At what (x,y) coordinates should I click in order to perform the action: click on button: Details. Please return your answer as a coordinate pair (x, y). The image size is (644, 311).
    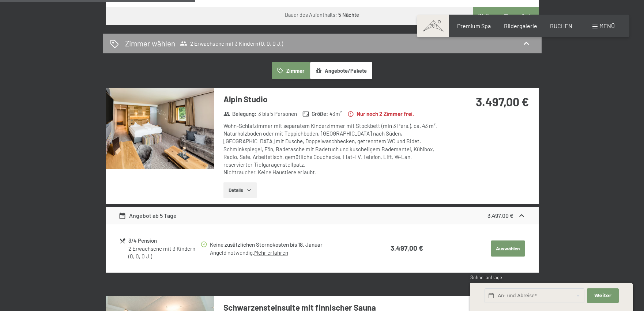
    Looking at the image, I should click on (240, 190).